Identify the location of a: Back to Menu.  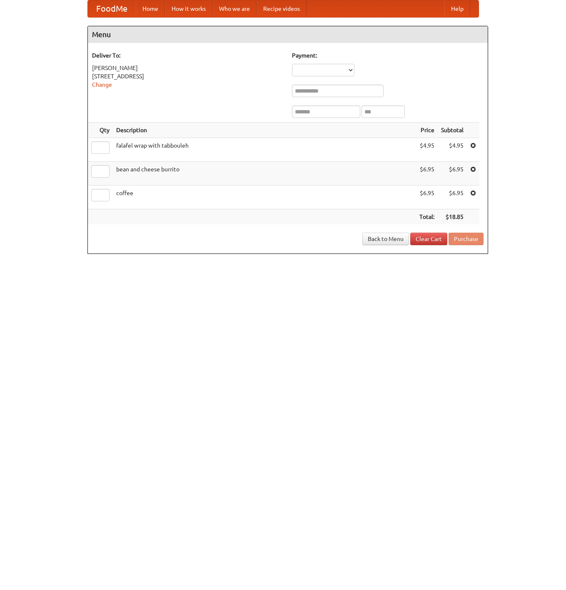
(386, 239).